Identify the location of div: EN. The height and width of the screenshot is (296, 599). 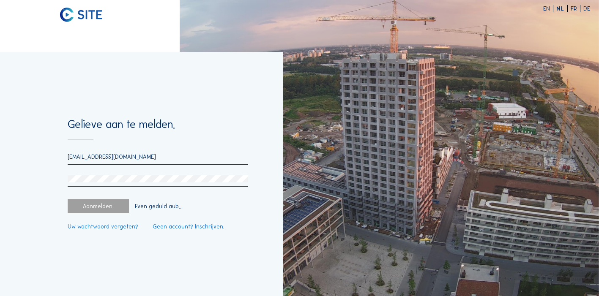
(548, 9).